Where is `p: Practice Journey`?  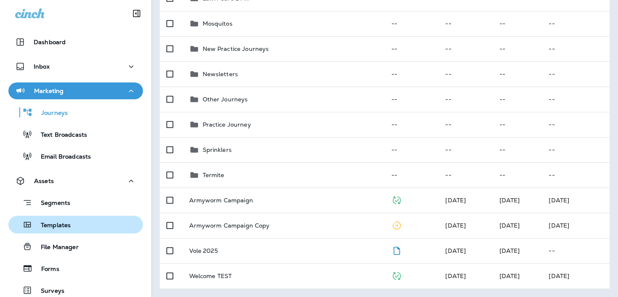
p: Practice Journey is located at coordinates (227, 124).